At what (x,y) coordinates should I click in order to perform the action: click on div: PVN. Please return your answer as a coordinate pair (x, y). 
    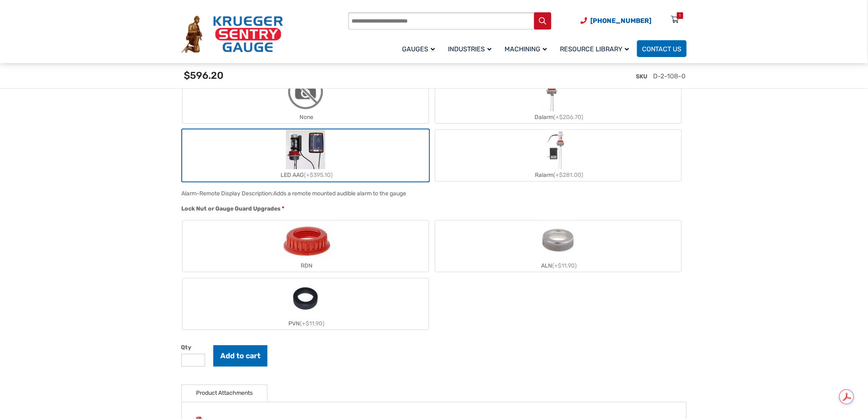
    Looking at the image, I should click on (306, 324).